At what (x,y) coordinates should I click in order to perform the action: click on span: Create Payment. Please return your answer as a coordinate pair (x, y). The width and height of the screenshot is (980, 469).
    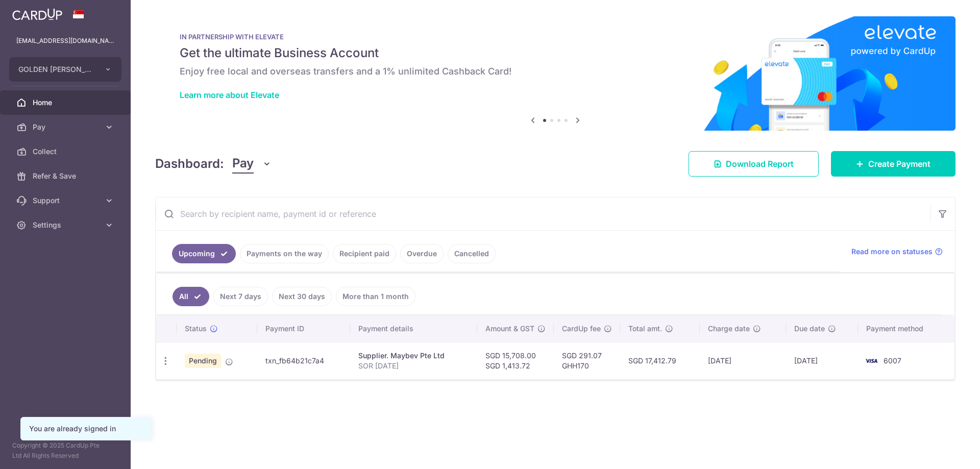
    Looking at the image, I should click on (899, 164).